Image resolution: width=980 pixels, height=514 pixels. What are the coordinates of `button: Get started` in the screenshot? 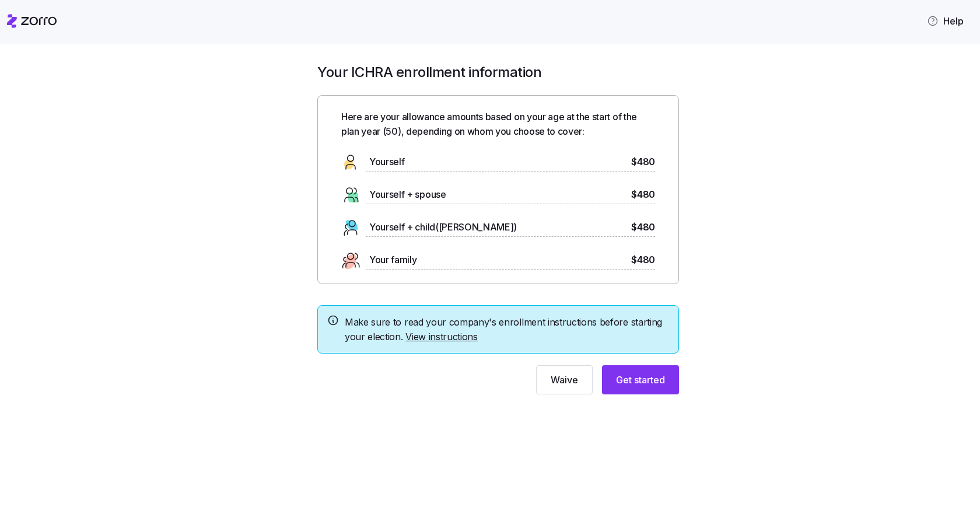 It's located at (641, 379).